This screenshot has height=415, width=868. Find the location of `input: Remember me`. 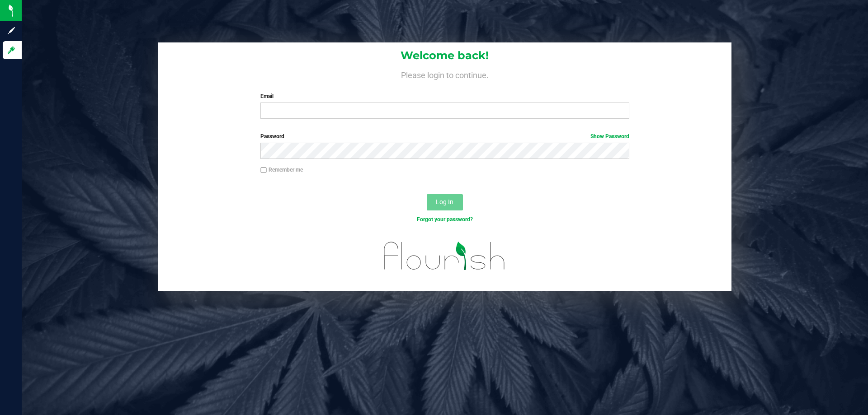

input: Remember me is located at coordinates (264, 170).